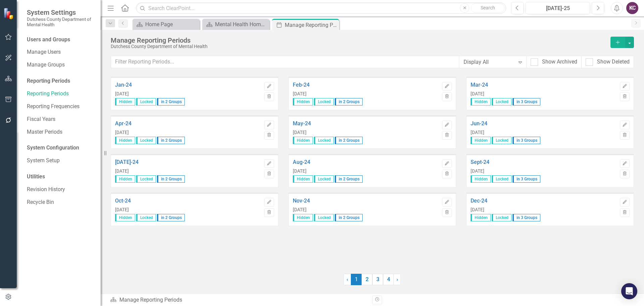  Describe the element at coordinates (60, 177) in the screenshot. I see `div: Utilities` at that location.